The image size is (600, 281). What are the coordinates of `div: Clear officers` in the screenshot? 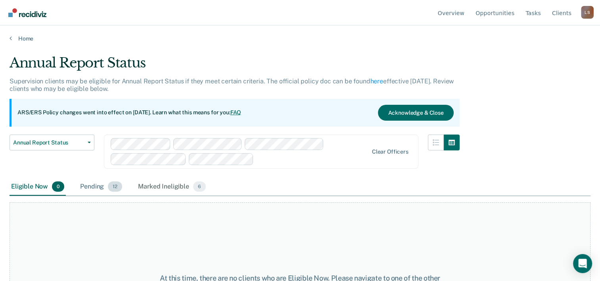 It's located at (391, 152).